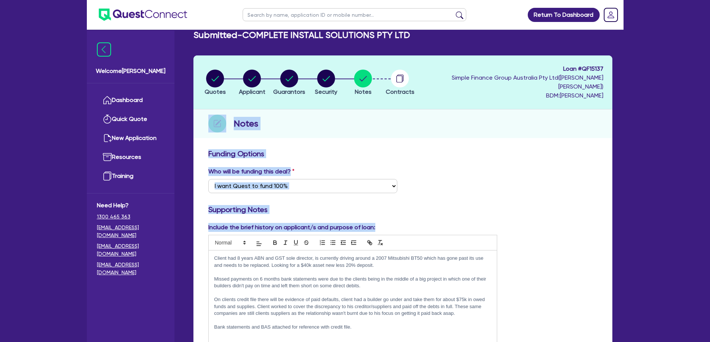 This screenshot has height=342, width=710. What do you see at coordinates (301, 35) in the screenshot?
I see `h2: Submitted - COMPLETE INSTALL SOLUTIONS PTY LTD` at bounding box center [301, 35].